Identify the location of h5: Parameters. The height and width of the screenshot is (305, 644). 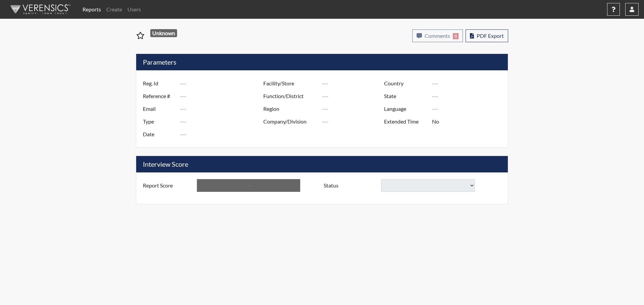
(322, 62).